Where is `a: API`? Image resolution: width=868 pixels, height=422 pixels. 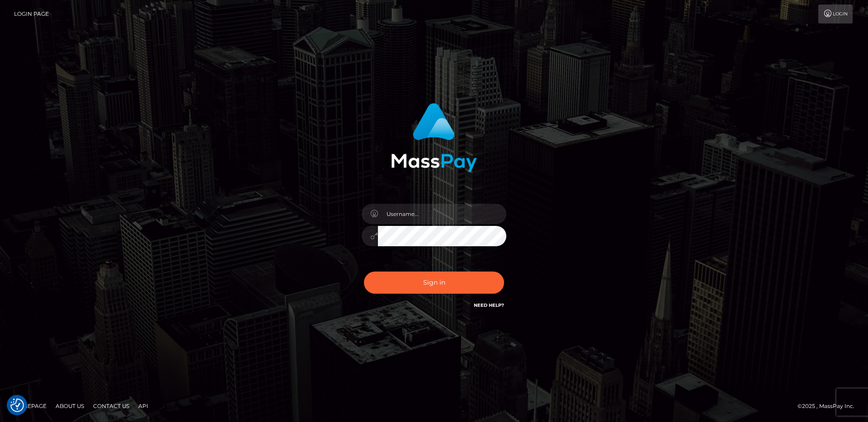 a: API is located at coordinates (144, 406).